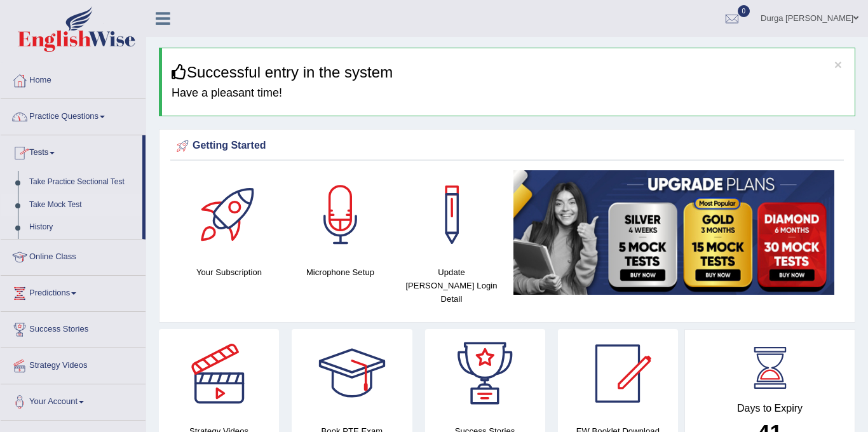 The image size is (868, 432). What do you see at coordinates (73, 79) in the screenshot?
I see `a: Home` at bounding box center [73, 79].